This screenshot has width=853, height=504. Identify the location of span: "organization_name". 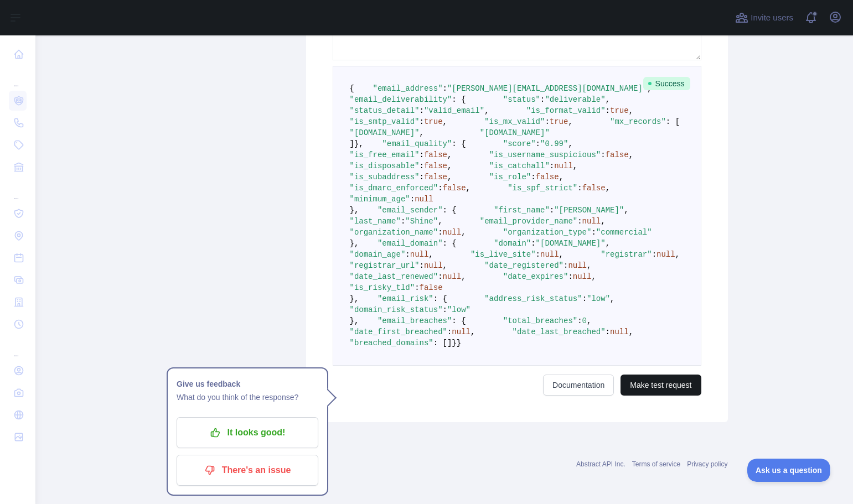
(394, 233).